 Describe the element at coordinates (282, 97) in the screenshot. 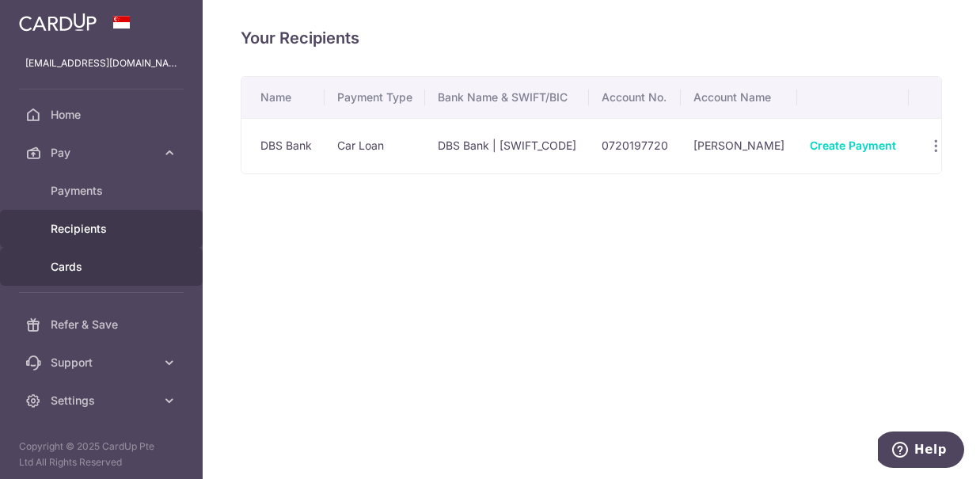

I see `th: Name` at that location.